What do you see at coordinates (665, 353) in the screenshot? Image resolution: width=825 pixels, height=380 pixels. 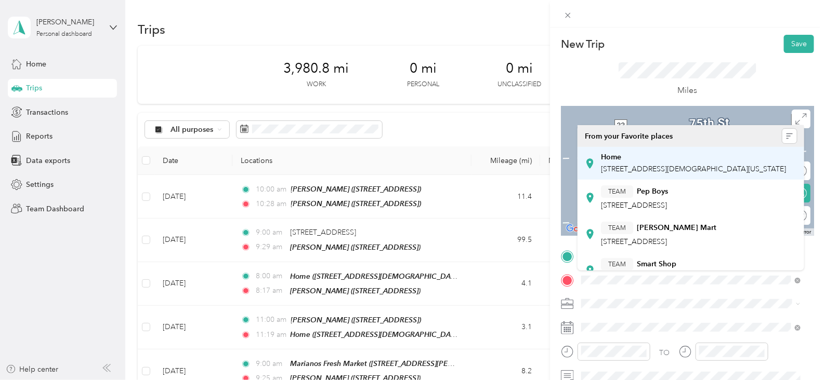 I see `div: TO` at bounding box center [665, 353].